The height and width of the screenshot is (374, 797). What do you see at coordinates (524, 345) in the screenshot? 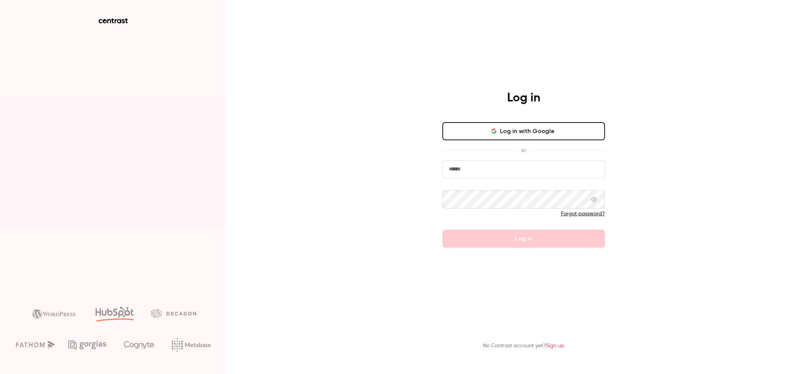
I see `p: No Contrast account yet?` at bounding box center [524, 345].